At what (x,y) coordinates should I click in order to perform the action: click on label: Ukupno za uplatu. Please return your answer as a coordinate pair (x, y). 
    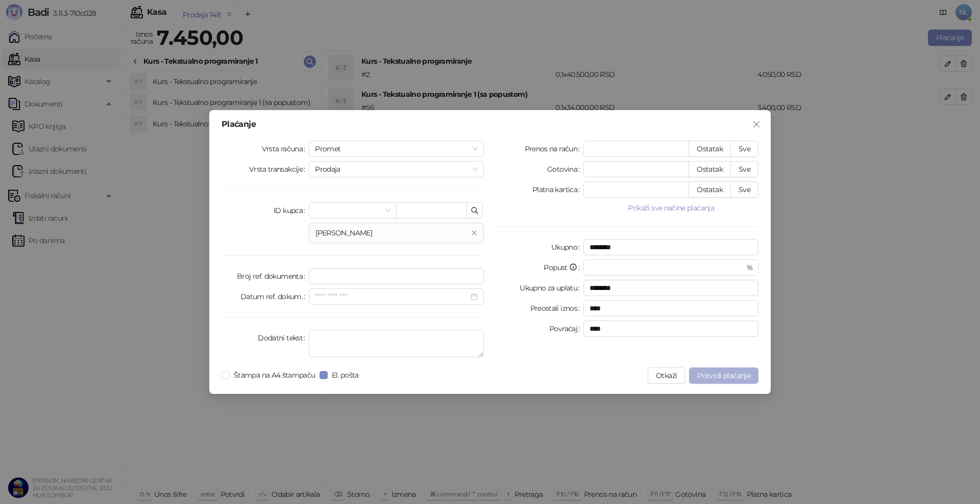
    Looking at the image, I should click on (551, 288).